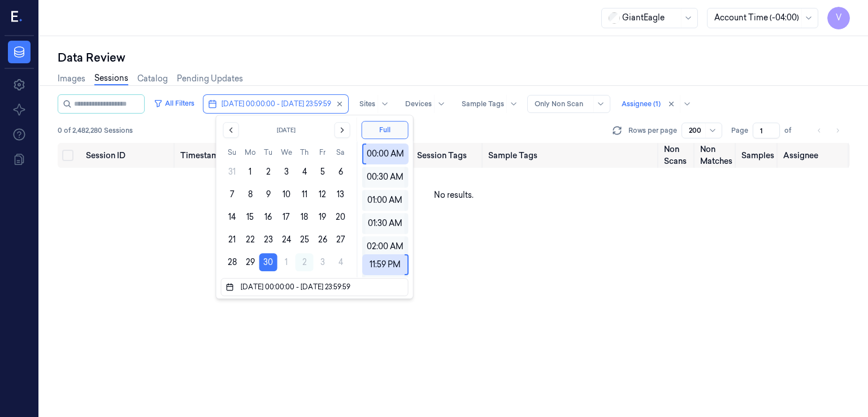 This screenshot has height=417, width=868. Describe the element at coordinates (286, 152) in the screenshot. I see `th: Wednesday` at that location.